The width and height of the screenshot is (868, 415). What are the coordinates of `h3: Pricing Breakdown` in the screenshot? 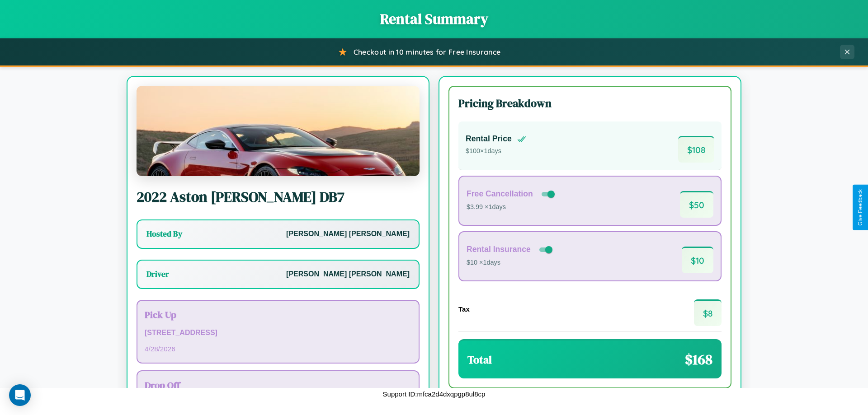 It's located at (590, 103).